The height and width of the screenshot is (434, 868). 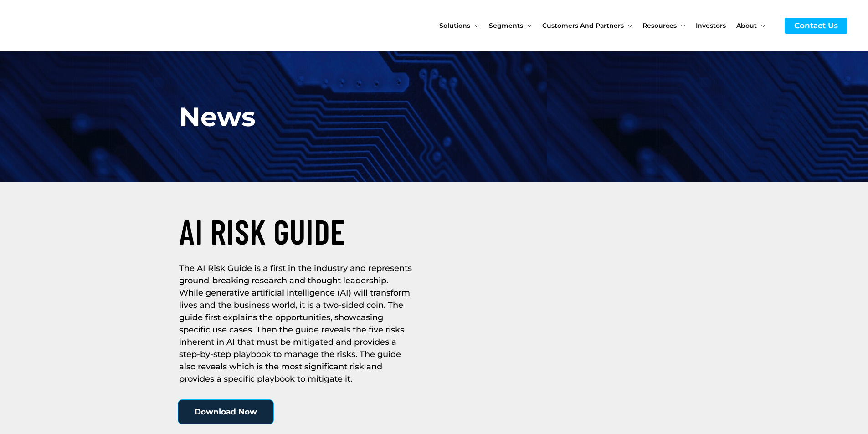 I want to click on span: Resources, so click(x=660, y=26).